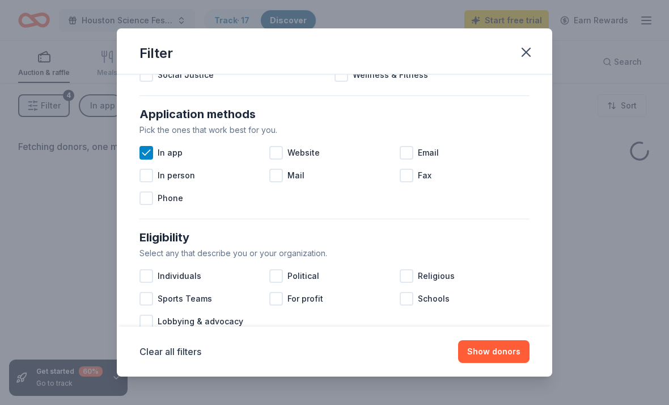  What do you see at coordinates (156, 53) in the screenshot?
I see `div: Filter` at bounding box center [156, 53].